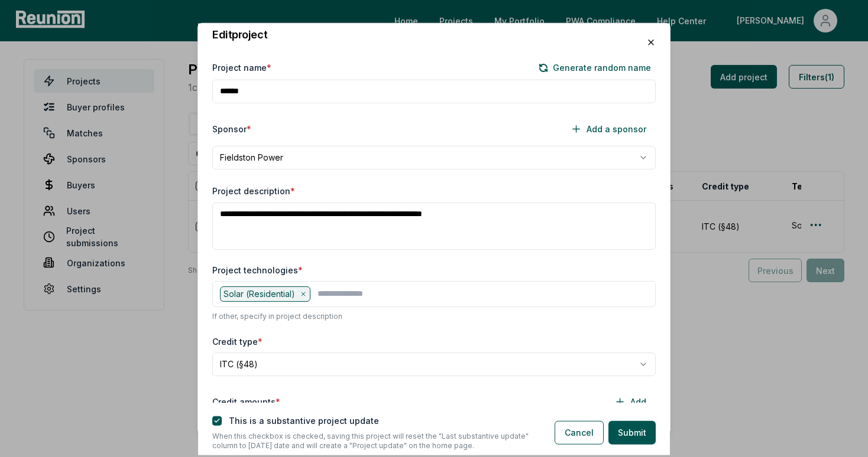  Describe the element at coordinates (242, 68) in the screenshot. I see `label: Project name` at that location.